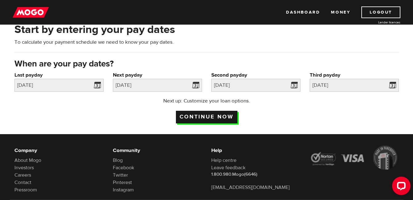  Describe the element at coordinates (256, 174) in the screenshot. I see `p: 1.800.980.Mogo(6646)` at that location.